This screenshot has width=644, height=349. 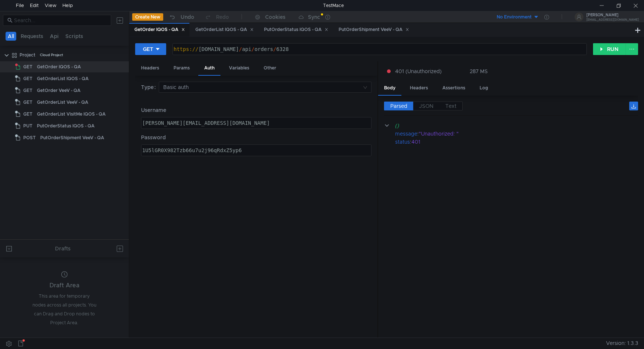 What do you see at coordinates (209, 68) in the screenshot?
I see `div: Auth` at bounding box center [209, 68].